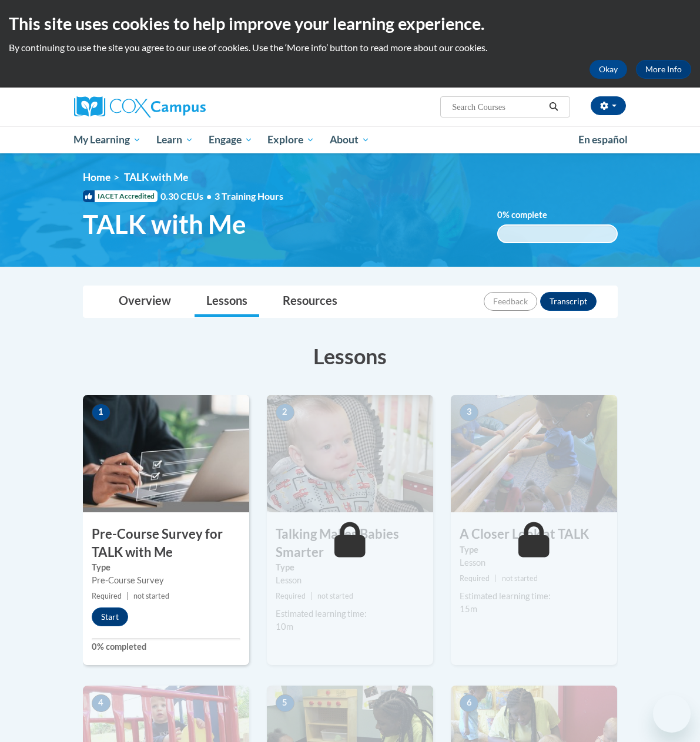 The height and width of the screenshot is (742, 700). I want to click on h2: This site uses cookies to help improve your learning experience., so click(349, 23).